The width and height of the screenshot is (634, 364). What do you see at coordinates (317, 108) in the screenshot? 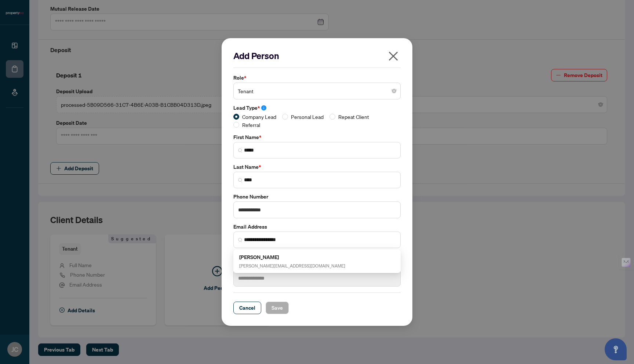
I see `label: Lead Type` at bounding box center [317, 108].